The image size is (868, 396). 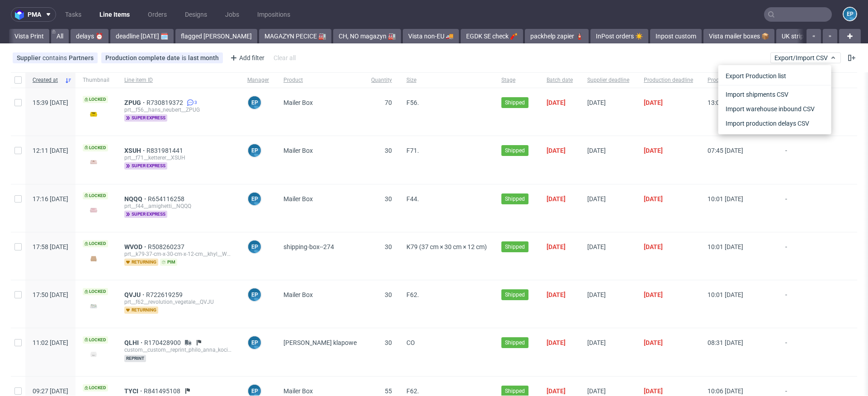 I want to click on span: Size, so click(x=447, y=80).